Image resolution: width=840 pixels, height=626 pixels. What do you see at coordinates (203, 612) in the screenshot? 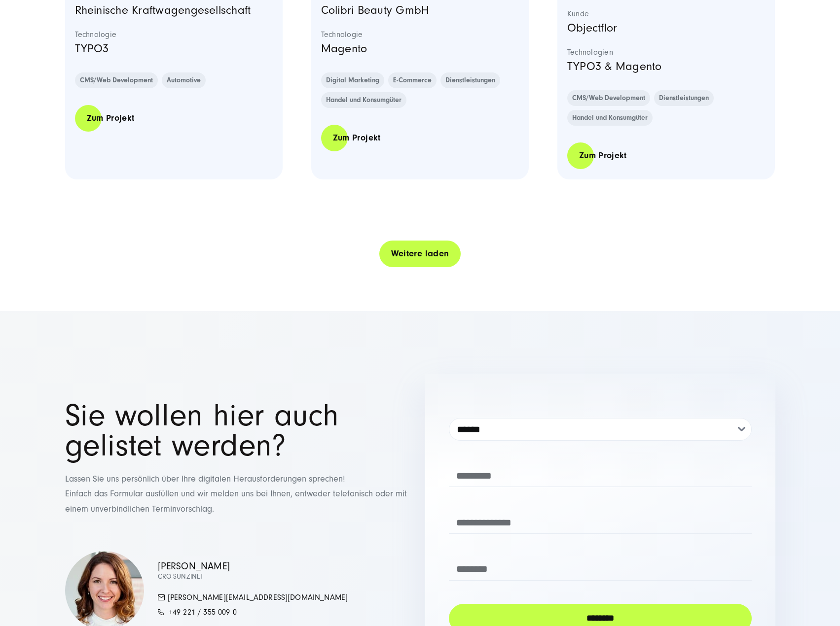
I see `span: +49 221 / 355 009 0` at bounding box center [203, 612].